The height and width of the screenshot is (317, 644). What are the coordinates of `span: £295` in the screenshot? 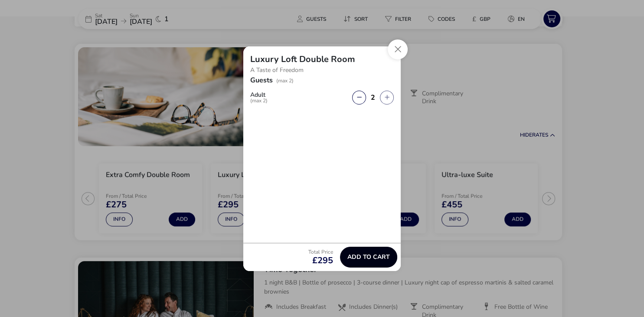 It's located at (320, 261).